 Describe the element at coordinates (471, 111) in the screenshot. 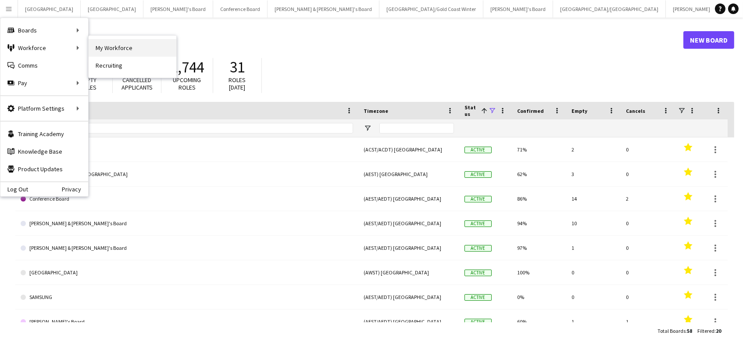

I see `span: Status` at that location.